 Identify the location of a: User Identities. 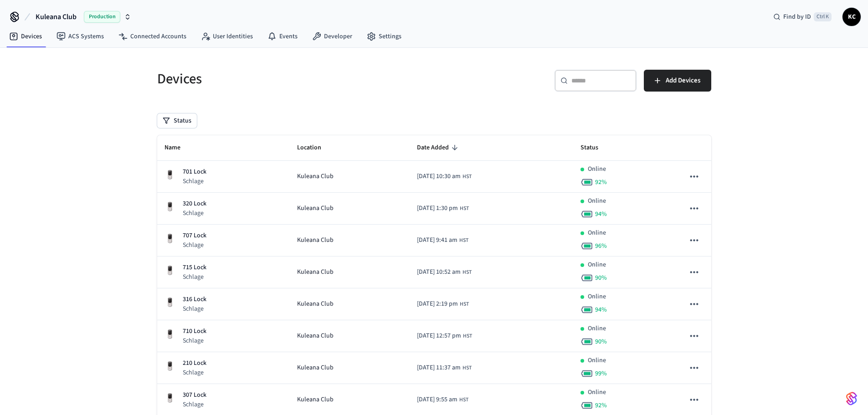
(227, 36).